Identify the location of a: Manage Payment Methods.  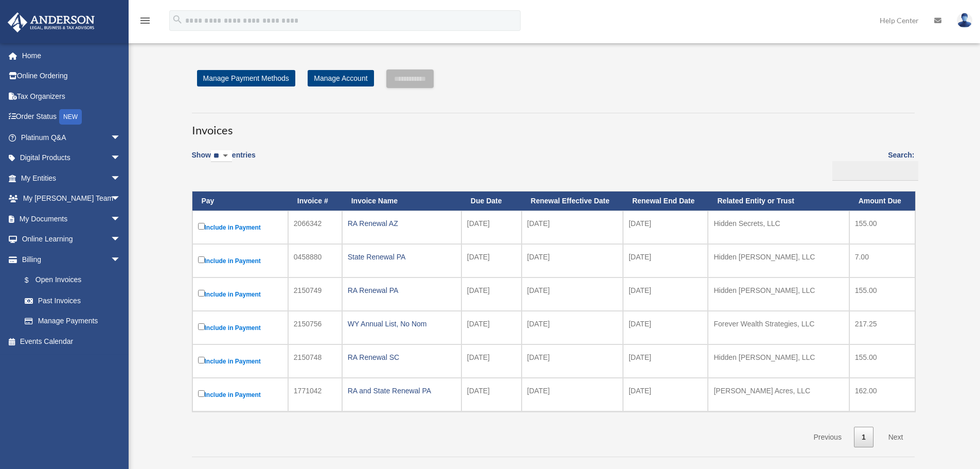
(246, 78).